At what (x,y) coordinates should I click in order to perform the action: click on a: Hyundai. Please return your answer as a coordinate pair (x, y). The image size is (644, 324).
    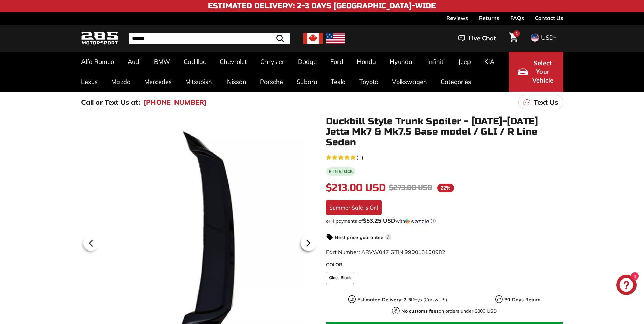
    Looking at the image, I should click on (402, 62).